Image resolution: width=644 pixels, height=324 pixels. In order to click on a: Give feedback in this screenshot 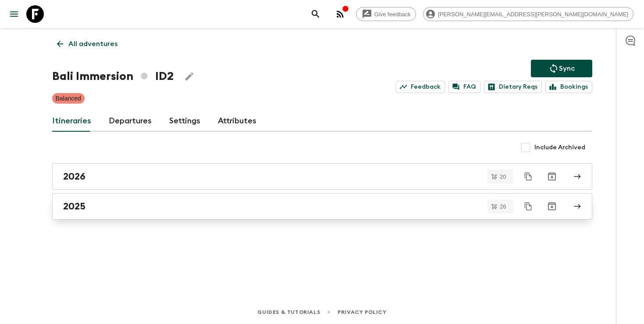, I will do `click(386, 14)`.